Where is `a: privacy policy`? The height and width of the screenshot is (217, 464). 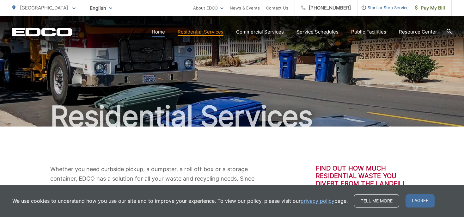
a: privacy policy is located at coordinates (318, 201).